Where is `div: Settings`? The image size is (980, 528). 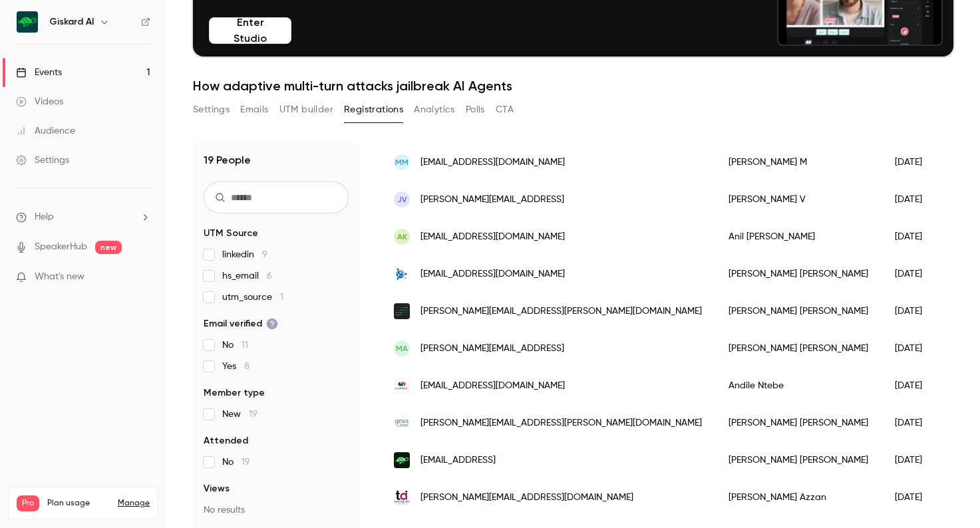
div: Settings is located at coordinates (43, 160).